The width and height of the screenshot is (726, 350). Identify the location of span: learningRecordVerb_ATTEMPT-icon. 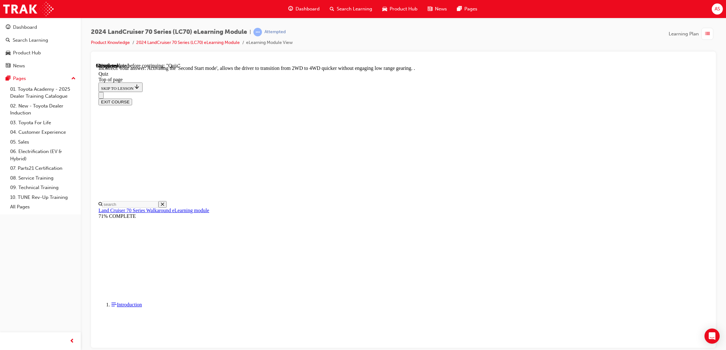
(257, 32).